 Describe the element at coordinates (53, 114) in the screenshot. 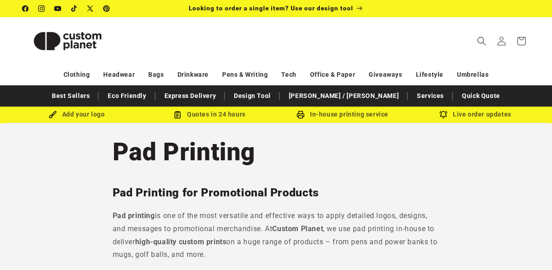

I see `img: Brush Icon` at that location.